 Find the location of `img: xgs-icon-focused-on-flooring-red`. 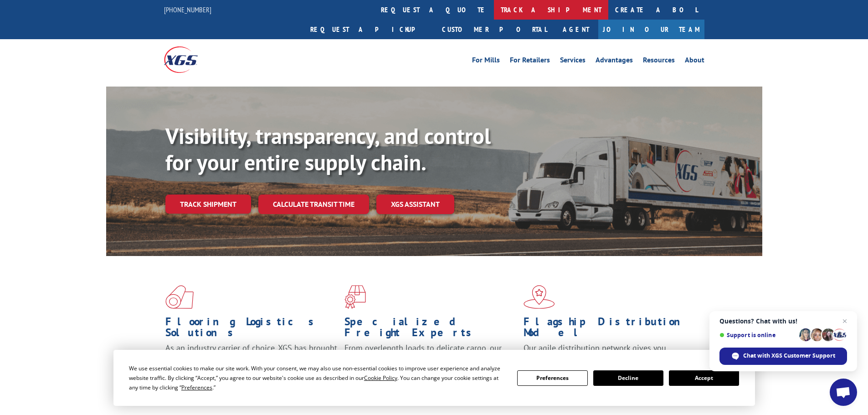

img: xgs-icon-focused-on-flooring-red is located at coordinates (355, 297).